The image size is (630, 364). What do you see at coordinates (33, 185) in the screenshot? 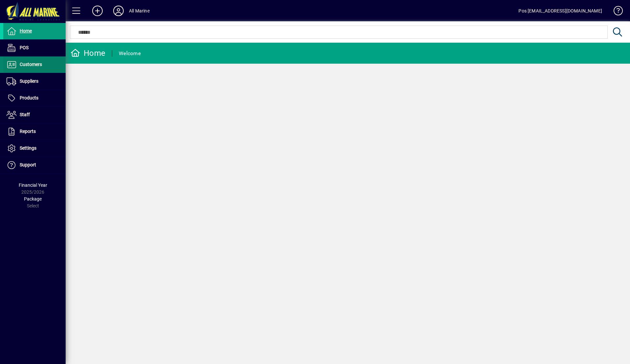
I see `span: Financial Year` at bounding box center [33, 185].